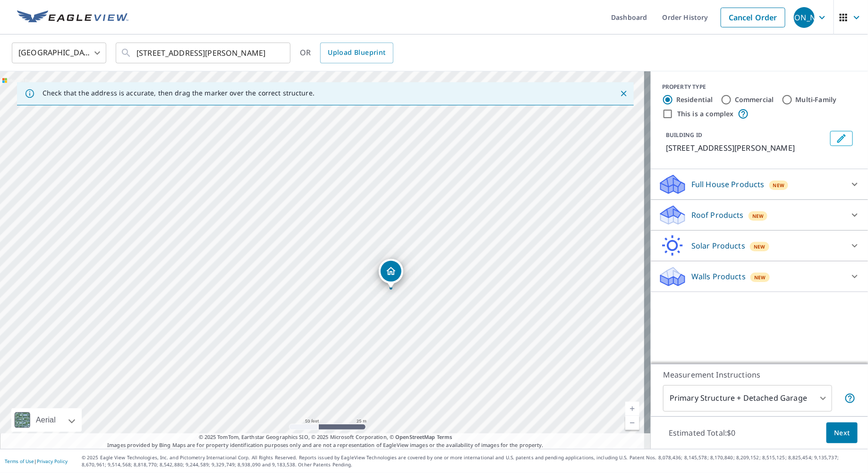 The width and height of the screenshot is (868, 473). Describe the element at coordinates (391, 274) in the screenshot. I see `div: Dropped pin, building 1, Residential property, 1403 E Campbell Rd Richardson, TX 75081` at that location.